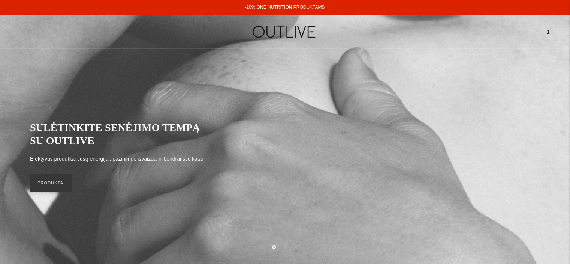 This screenshot has width=570, height=264. What do you see at coordinates (285, 246) in the screenshot?
I see `button: Move carousel to slide 2` at bounding box center [285, 246].